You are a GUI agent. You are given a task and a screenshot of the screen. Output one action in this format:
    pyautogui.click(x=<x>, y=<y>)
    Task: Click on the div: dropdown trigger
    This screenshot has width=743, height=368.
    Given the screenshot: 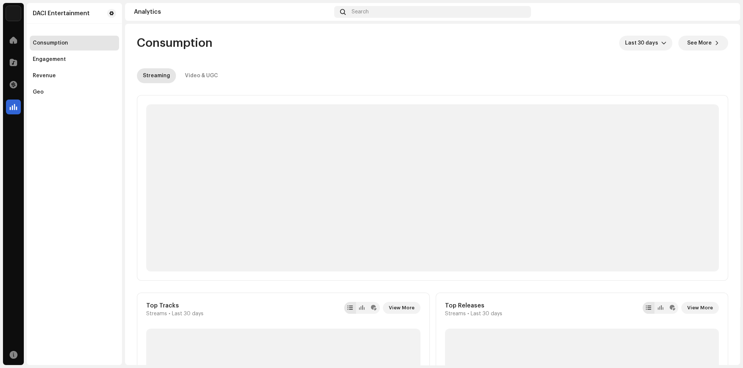 What is the action you would take?
    pyautogui.click(x=663, y=43)
    